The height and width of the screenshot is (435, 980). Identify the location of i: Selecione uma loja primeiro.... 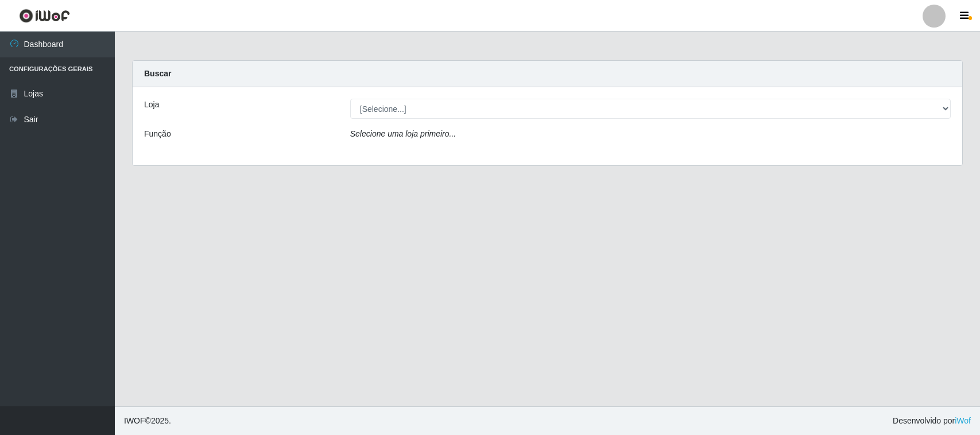
(403, 134).